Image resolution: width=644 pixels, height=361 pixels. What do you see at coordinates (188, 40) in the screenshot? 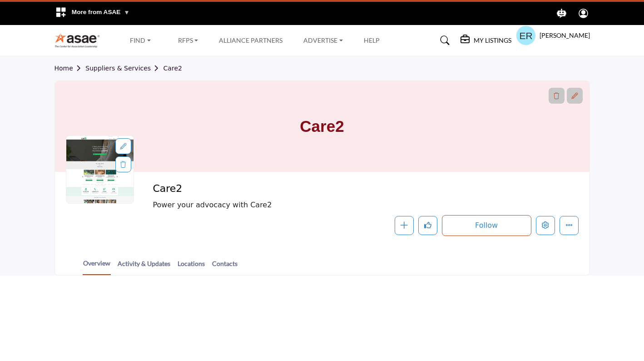
I see `a: RFPs` at bounding box center [188, 40].